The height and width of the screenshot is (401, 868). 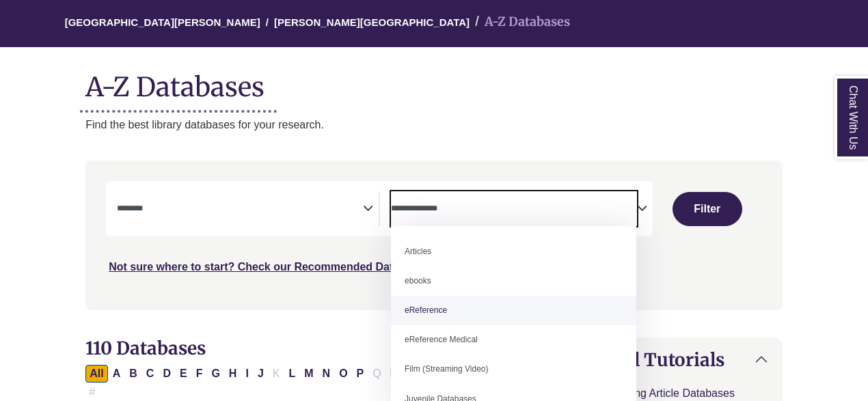 What do you see at coordinates (519, 22) in the screenshot?
I see `li: A-Z Databases` at bounding box center [519, 22].